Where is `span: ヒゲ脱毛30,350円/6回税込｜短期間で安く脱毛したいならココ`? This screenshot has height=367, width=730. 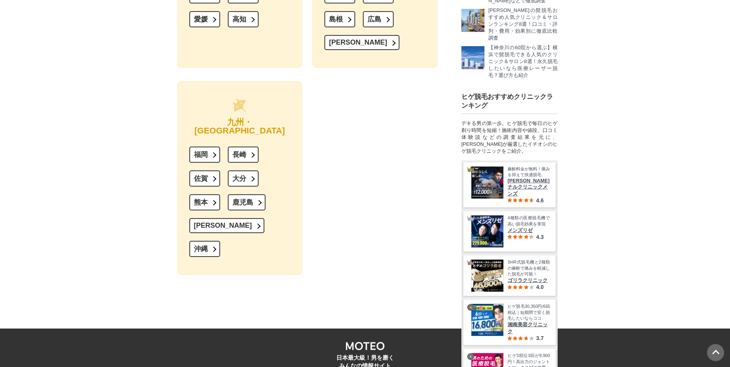 span: ヒゲ脱毛30,350円/6回税込｜短期間で安く脱毛したいならココ is located at coordinates (528, 312).